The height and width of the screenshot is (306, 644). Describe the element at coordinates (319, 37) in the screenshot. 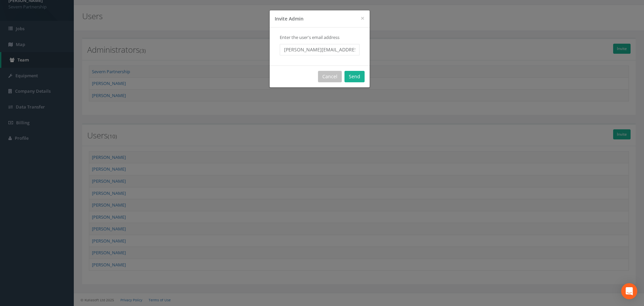

I see `p: Enter the user's email address` at that location.